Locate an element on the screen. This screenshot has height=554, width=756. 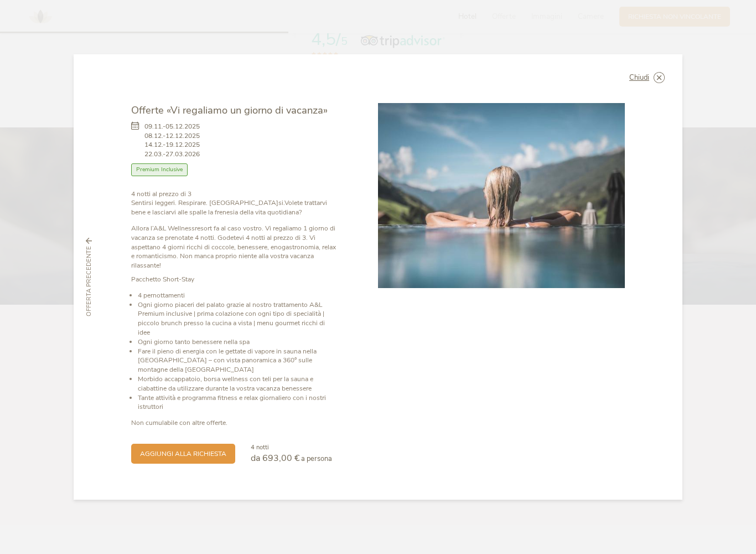
span: aggiungi alla richiesta is located at coordinates (183, 453).